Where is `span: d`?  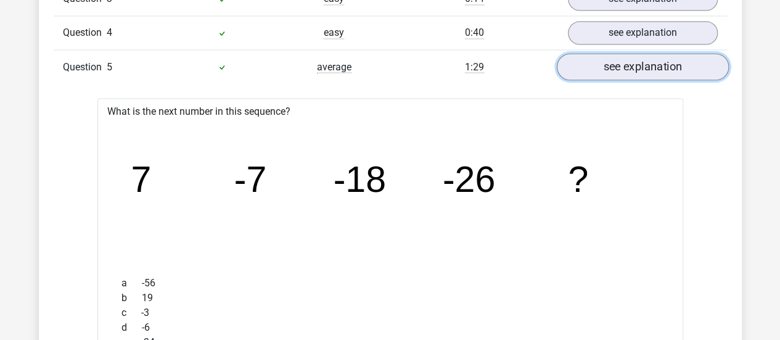 span: d is located at coordinates (131, 327).